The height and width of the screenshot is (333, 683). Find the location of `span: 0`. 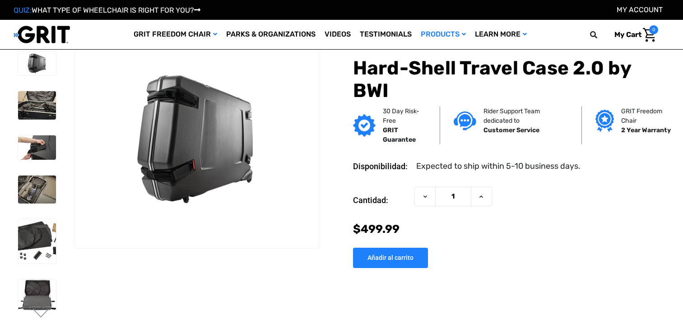

span: 0 is located at coordinates (653, 30).